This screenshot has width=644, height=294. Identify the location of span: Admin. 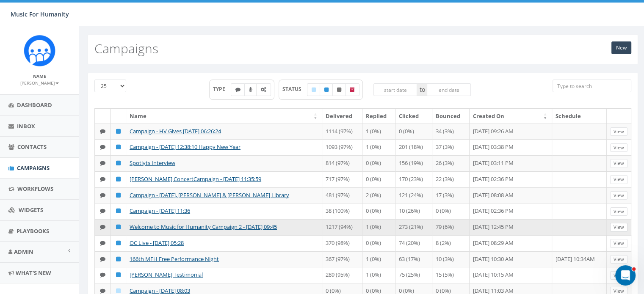
(24, 252).